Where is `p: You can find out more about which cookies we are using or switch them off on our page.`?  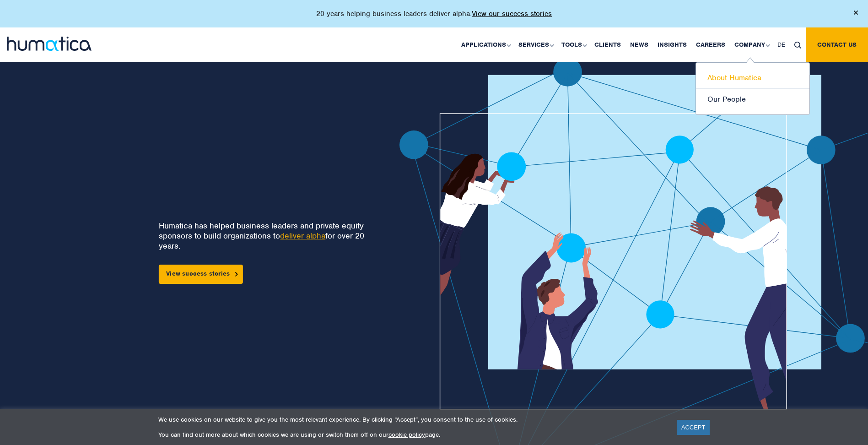 p: You can find out more about which cookies we are using or switch them off on our page. is located at coordinates (412, 434).